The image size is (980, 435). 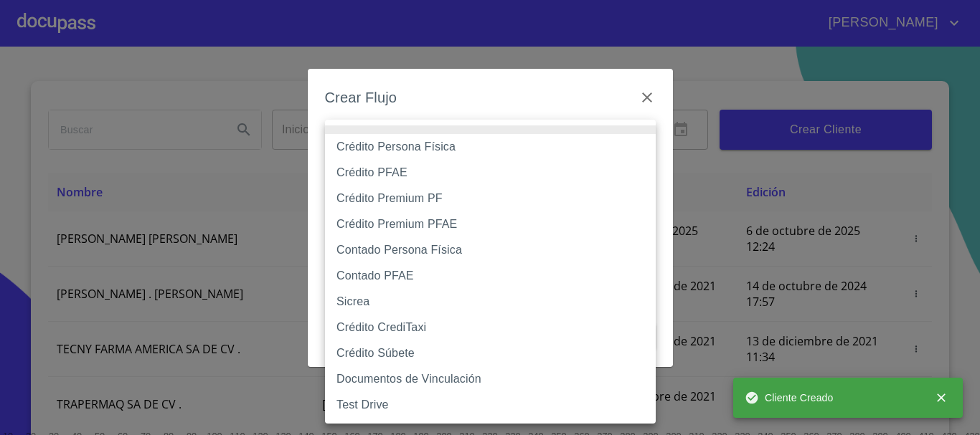 What do you see at coordinates (490, 250) in the screenshot?
I see `li: Contado Persona Física` at bounding box center [490, 250].